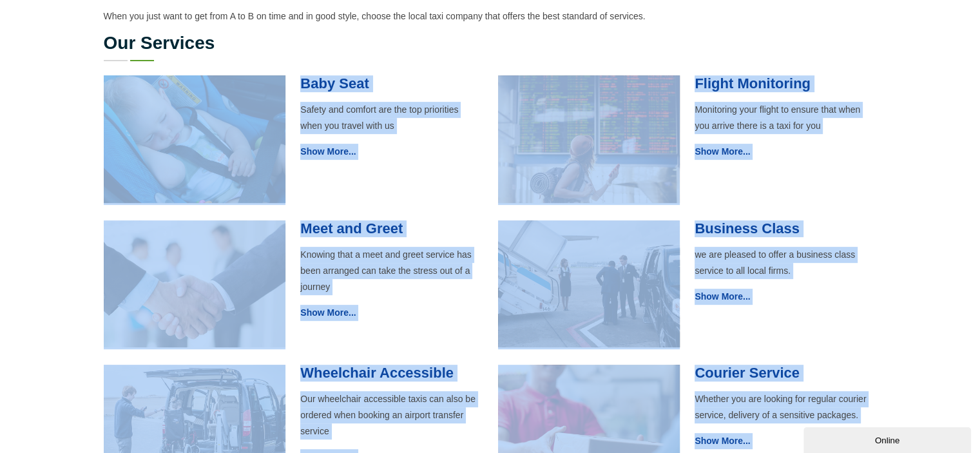 This screenshot has width=980, height=453. What do you see at coordinates (391, 118) in the screenshot?
I see `p: Safety and comfort are the top priorities when you travel with us` at bounding box center [391, 118].